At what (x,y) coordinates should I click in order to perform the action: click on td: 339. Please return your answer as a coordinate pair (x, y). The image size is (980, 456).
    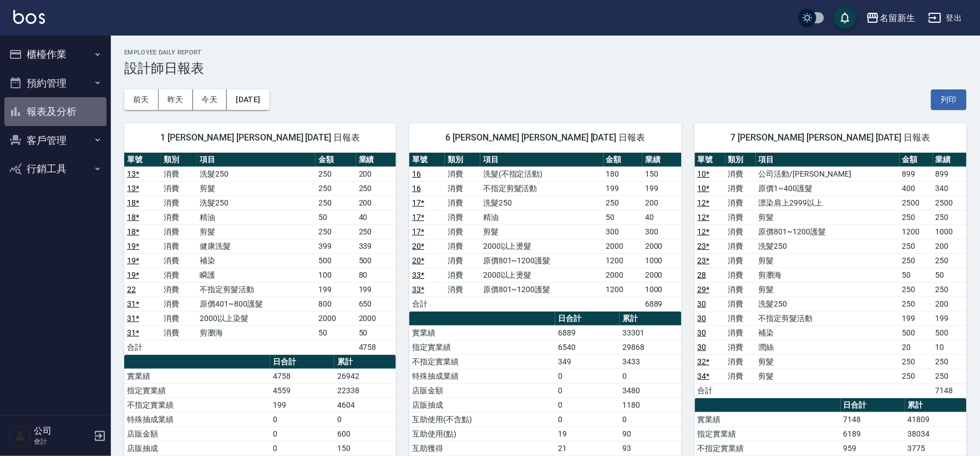
    Looking at the image, I should click on (376, 246).